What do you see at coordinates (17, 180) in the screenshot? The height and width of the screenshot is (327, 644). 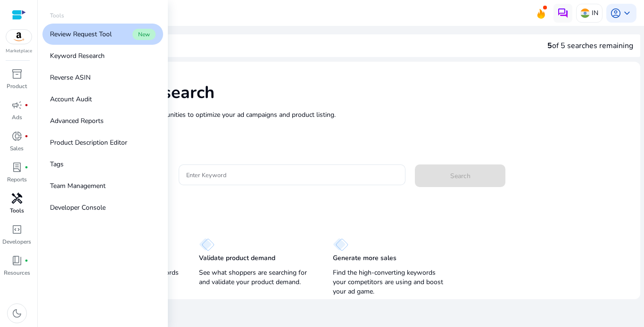 I see `p: Reports` at bounding box center [17, 180].